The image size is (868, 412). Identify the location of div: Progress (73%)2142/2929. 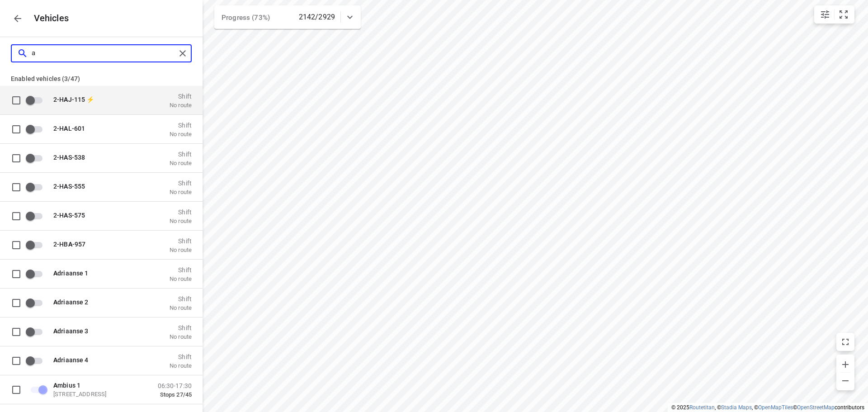
(288, 17).